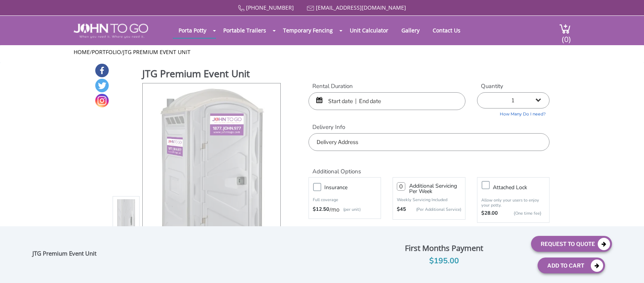  Describe the element at coordinates (429, 127) in the screenshot. I see `label: Delivery Info` at that location.